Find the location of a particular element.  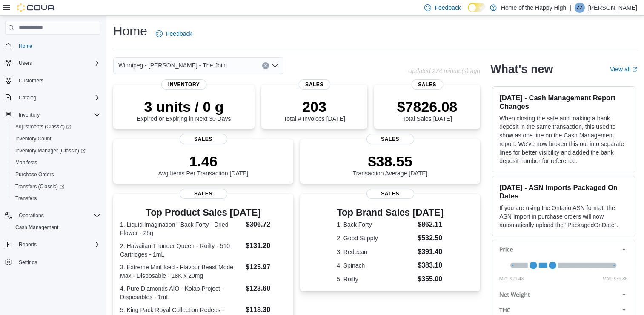

a: Feedback is located at coordinates (174, 34).